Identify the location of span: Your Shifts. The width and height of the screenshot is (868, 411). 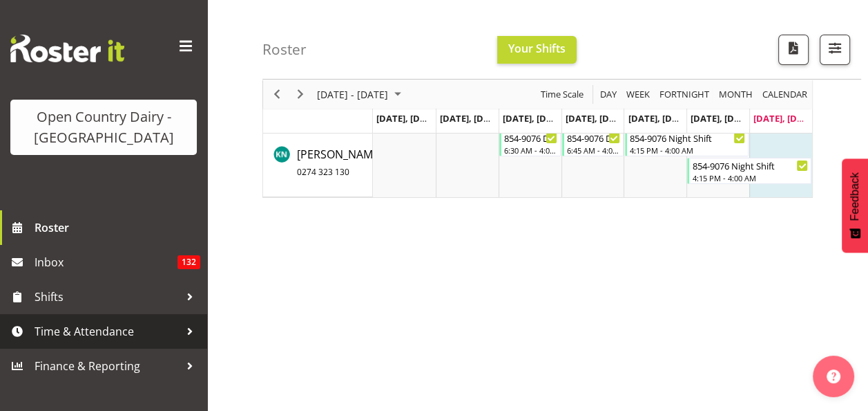
(537, 48).